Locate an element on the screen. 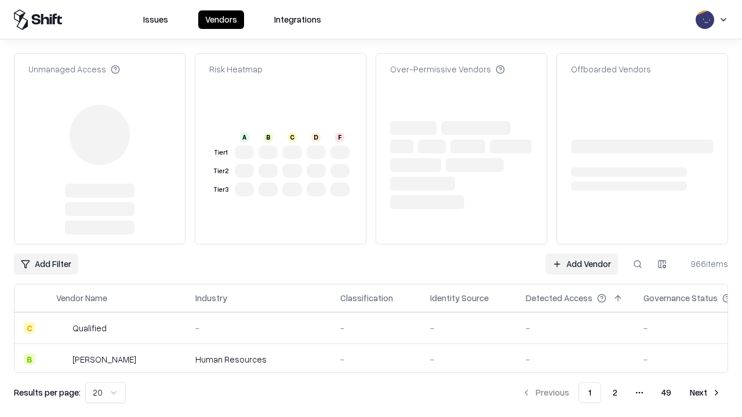 The height and width of the screenshot is (417, 742). p: Results per page: is located at coordinates (47, 392).